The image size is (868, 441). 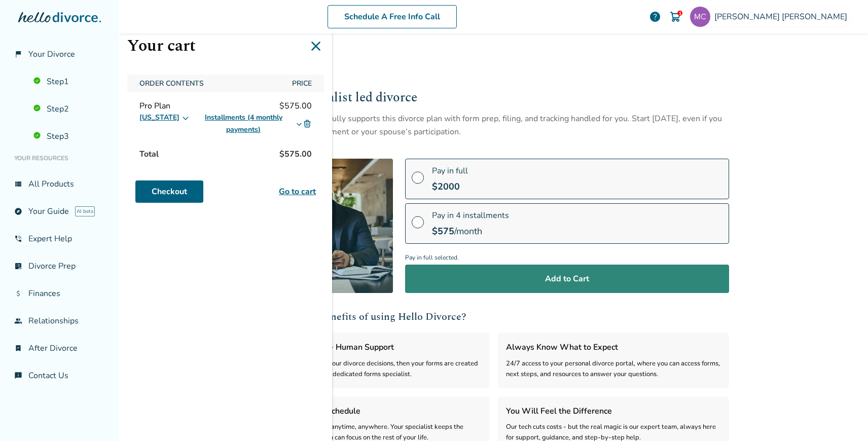 I want to click on a: exploreYour GuideAI beta, so click(x=59, y=212).